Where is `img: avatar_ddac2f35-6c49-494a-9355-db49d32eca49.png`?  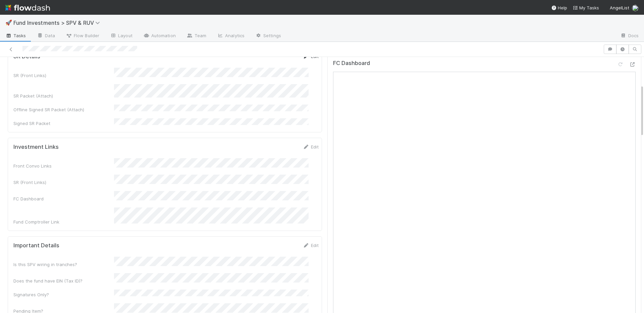 img: avatar_ddac2f35-6c49-494a-9355-db49d32eca49.png is located at coordinates (635, 8).